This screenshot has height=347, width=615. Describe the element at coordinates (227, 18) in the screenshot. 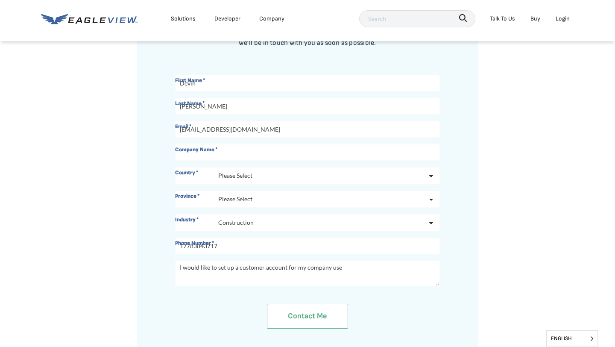

I see `a: Developer` at that location.